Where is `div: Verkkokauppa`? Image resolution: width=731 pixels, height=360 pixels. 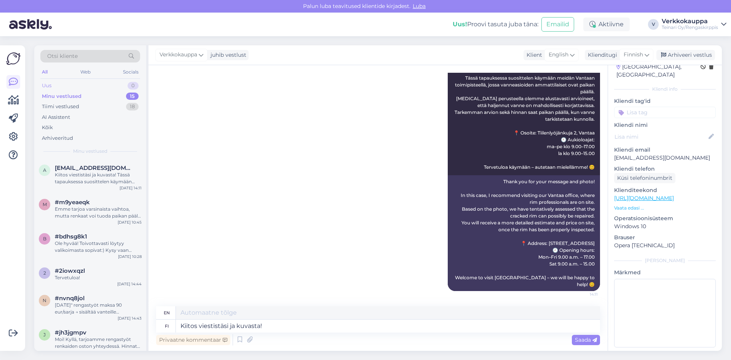 div: Verkkokauppa is located at coordinates (690, 21).